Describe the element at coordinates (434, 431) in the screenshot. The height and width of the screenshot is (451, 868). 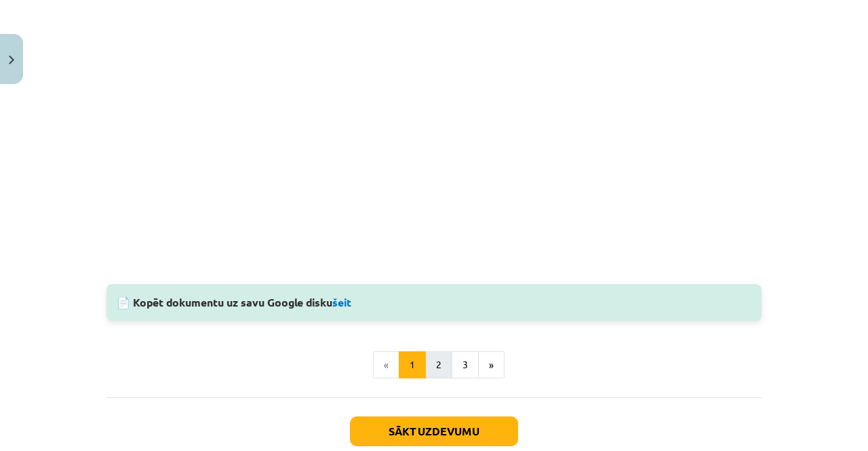
I see `button: Sākt uzdevumu` at that location.